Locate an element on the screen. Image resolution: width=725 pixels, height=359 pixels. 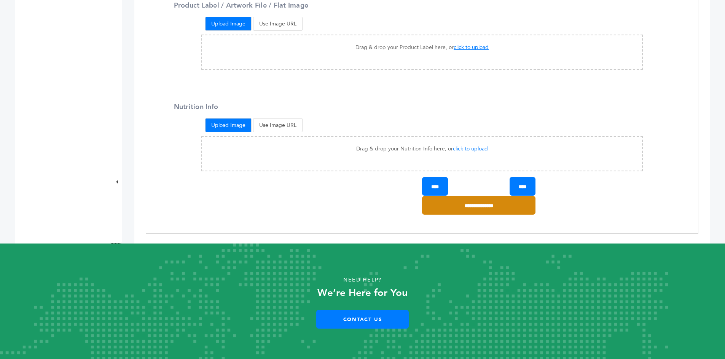
p: Drag & drop your Nutrition Info here, or is located at coordinates (422, 149).